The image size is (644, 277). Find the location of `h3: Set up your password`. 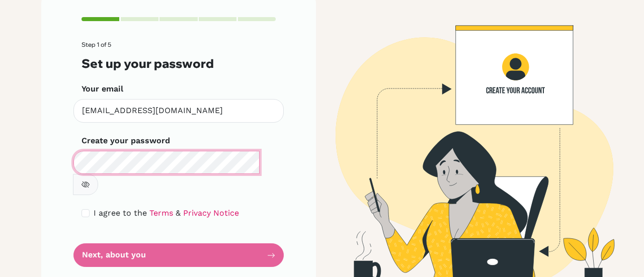

h3: Set up your password is located at coordinates (179, 64).